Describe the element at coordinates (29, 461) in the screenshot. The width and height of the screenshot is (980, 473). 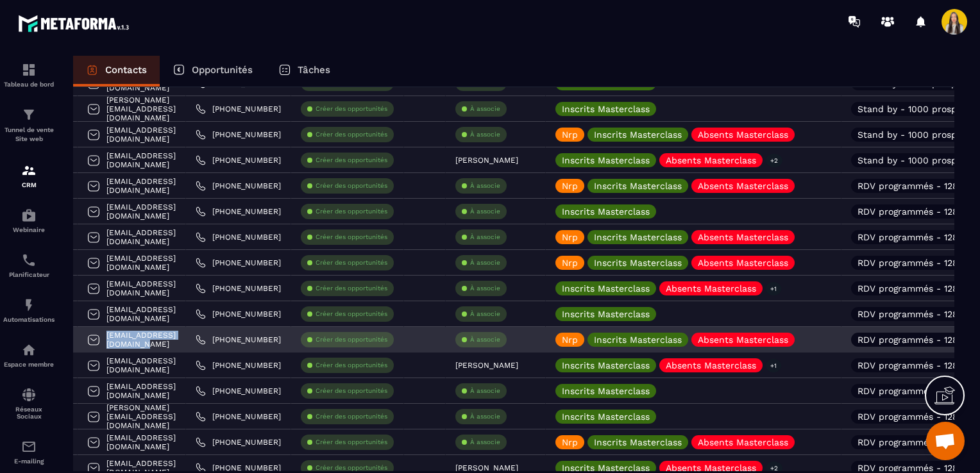
I see `p: E-mailing` at that location.